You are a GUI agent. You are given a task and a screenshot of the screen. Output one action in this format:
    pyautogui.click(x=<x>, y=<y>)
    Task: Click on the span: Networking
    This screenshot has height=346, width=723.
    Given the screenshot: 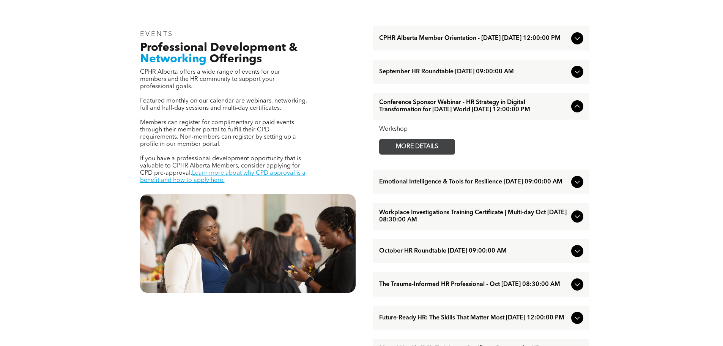 What is the action you would take?
    pyautogui.click(x=173, y=59)
    